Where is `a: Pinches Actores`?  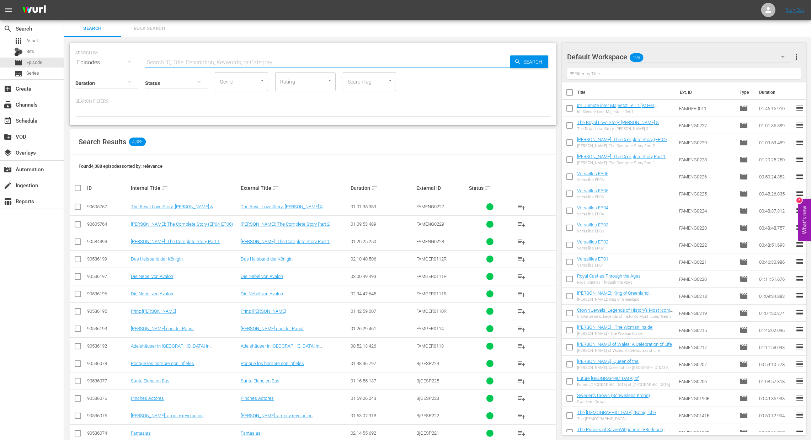 a: Pinches Actores is located at coordinates (148, 398).